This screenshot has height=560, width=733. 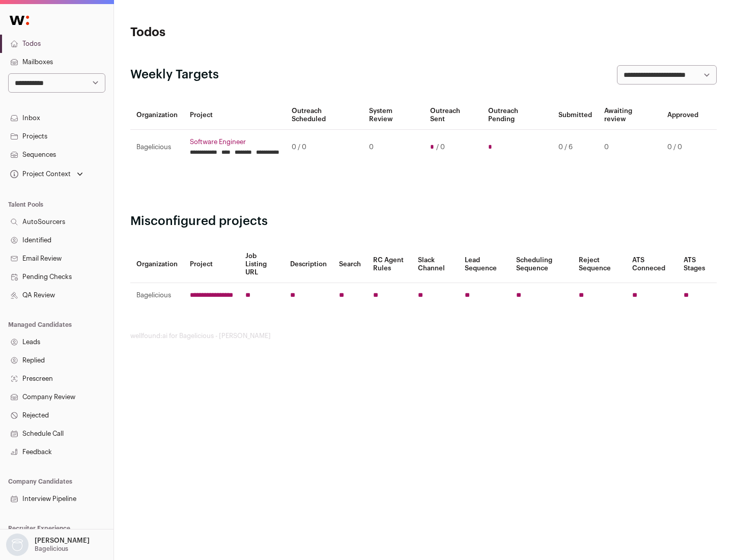 What do you see at coordinates (541, 264) in the screenshot?
I see `th: Scheduling Sequence` at bounding box center [541, 264].